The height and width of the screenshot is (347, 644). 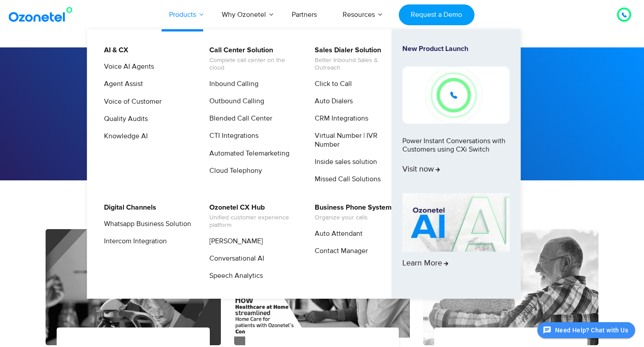 What do you see at coordinates (425, 264) in the screenshot?
I see `span: Learn More` at bounding box center [425, 264].